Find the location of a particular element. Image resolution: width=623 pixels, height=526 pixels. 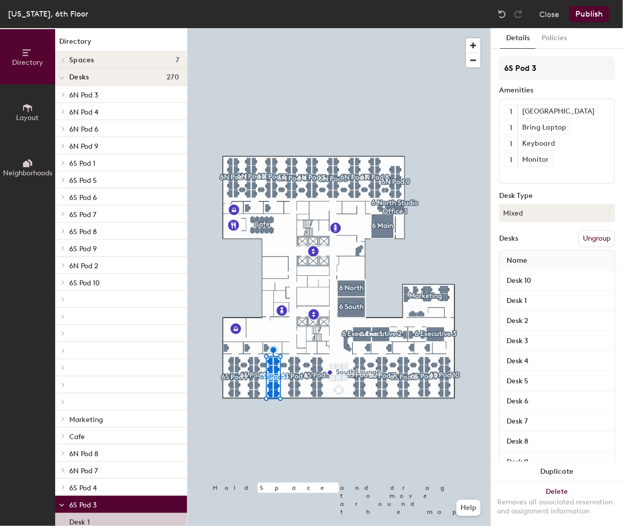

button: Details is located at coordinates (518, 38).